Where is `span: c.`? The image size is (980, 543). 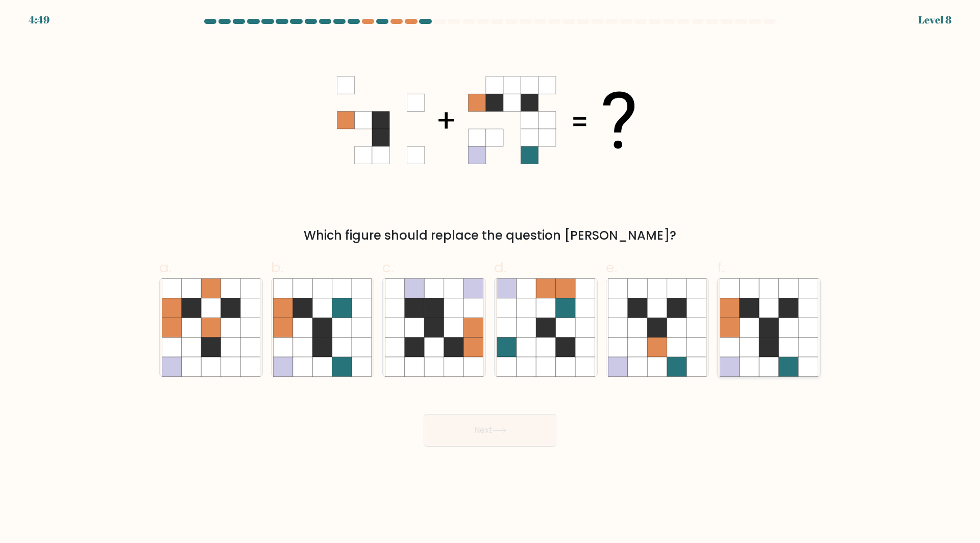
span: c. is located at coordinates (388, 267).